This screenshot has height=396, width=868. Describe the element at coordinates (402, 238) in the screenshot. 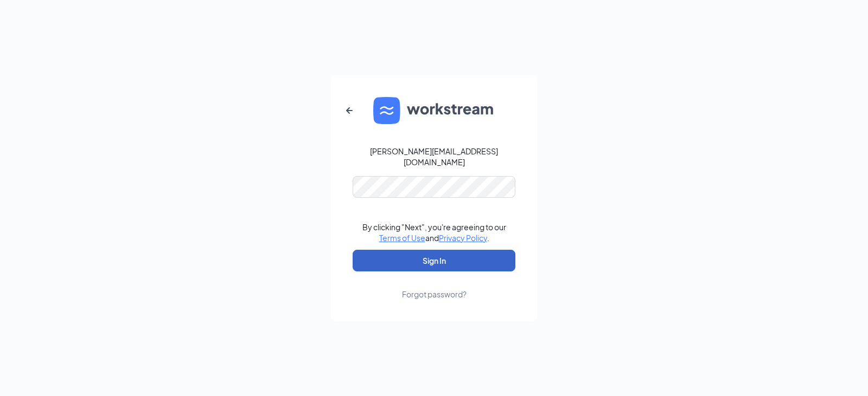

I see `a: Terms of Use` at that location.